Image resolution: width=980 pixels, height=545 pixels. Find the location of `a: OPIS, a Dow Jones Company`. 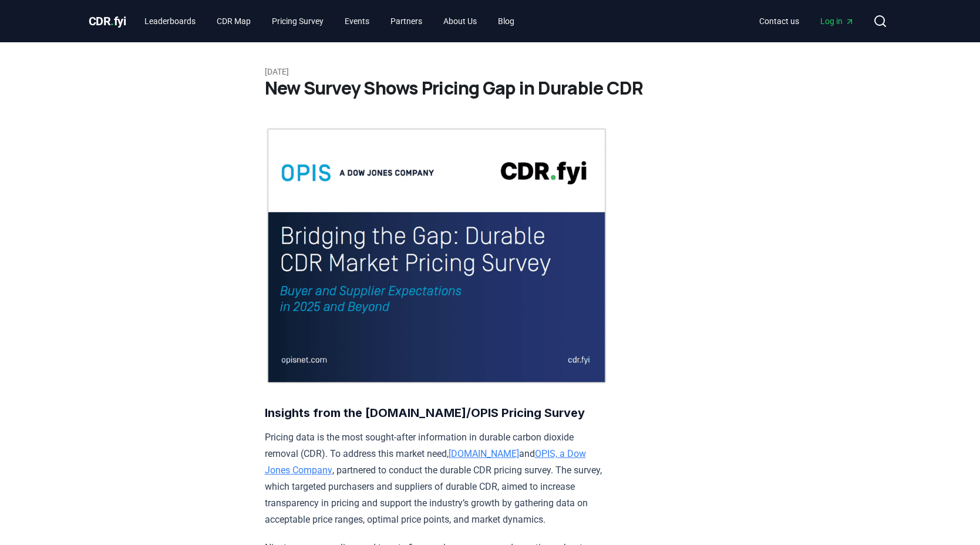

a: OPIS, a Dow Jones Company is located at coordinates (425, 462).